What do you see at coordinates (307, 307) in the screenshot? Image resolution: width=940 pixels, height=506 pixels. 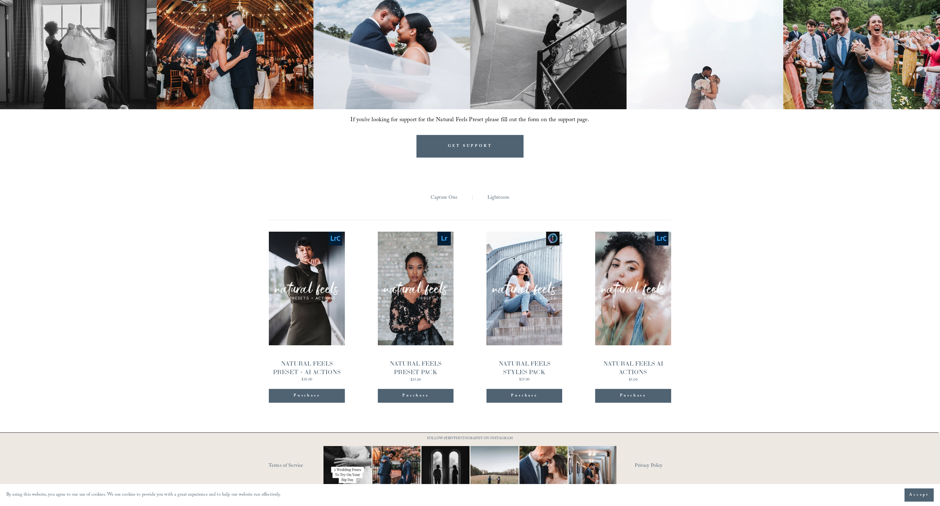 I see `a: NATURAL FEELS PRESET + AI ACTIONS` at bounding box center [307, 307].